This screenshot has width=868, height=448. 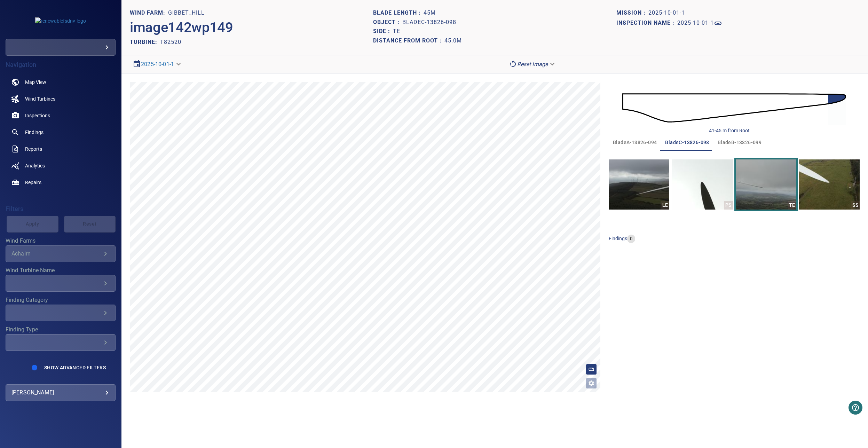 What do you see at coordinates (702, 185) in the screenshot?
I see `a: PS` at bounding box center [702, 185].